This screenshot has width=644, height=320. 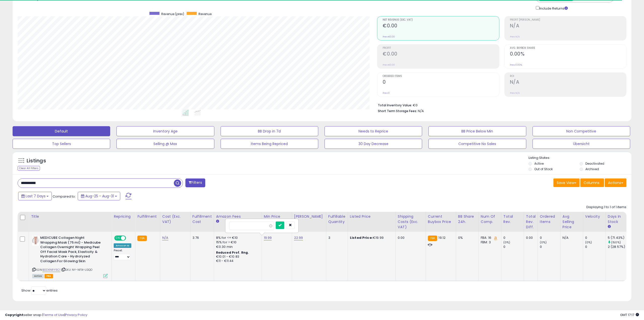 What do you see at coordinates (580, 158) in the screenshot?
I see `p: Listing States:` at bounding box center [580, 158].